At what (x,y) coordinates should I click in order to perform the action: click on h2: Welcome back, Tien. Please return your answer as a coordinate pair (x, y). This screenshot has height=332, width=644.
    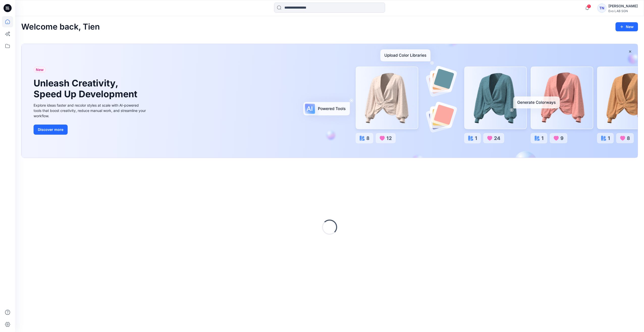
    Looking at the image, I should click on (60, 27).